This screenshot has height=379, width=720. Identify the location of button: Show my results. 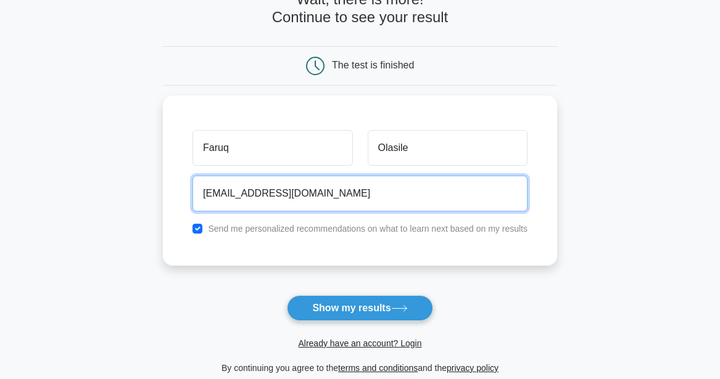
(360, 308).